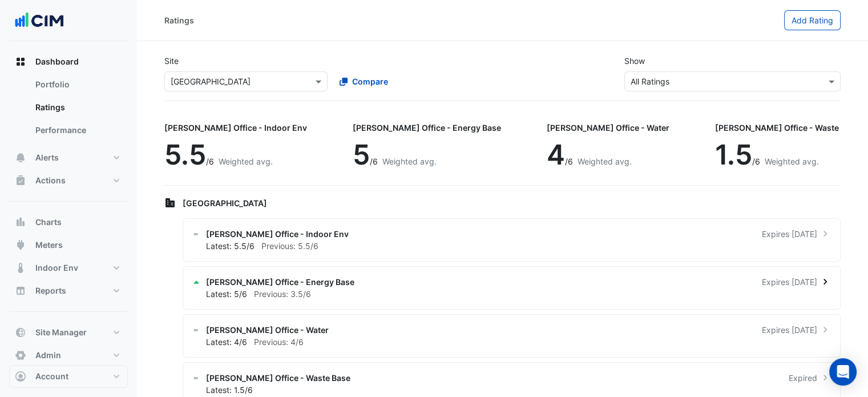 The width and height of the screenshot is (868, 397). What do you see at coordinates (185, 154) in the screenshot?
I see `span: 5.5` at bounding box center [185, 154].